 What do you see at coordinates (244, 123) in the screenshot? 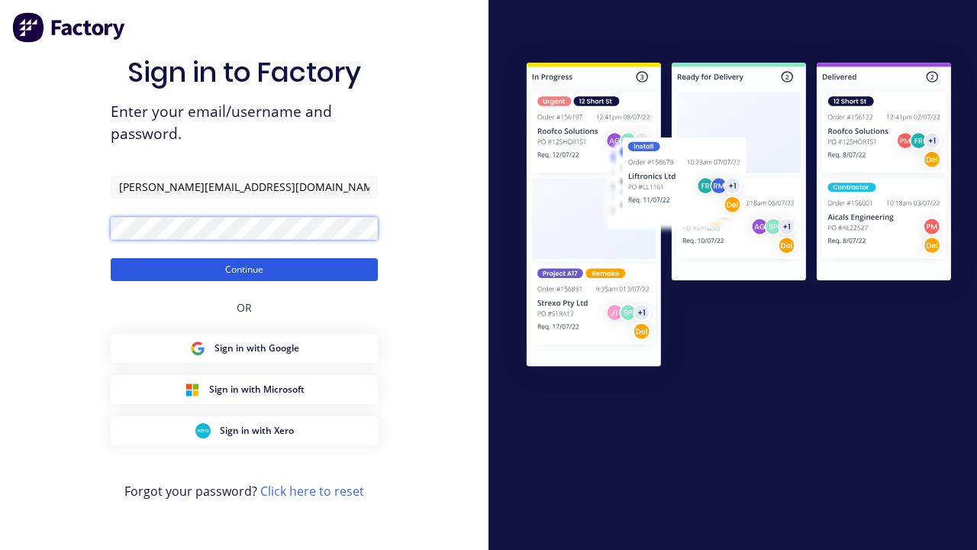
I see `span: Enter your email/username and password.` at bounding box center [244, 123].